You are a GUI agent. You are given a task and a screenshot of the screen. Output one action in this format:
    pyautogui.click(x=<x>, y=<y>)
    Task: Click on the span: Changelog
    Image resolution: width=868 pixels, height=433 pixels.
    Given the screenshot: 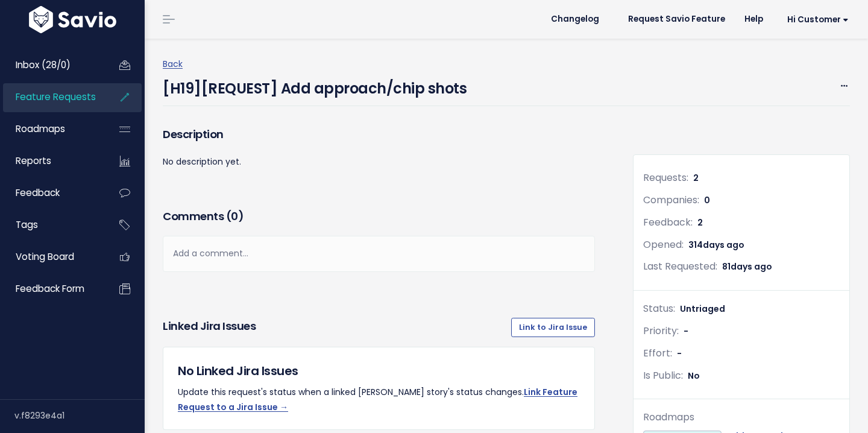 What is the action you would take?
    pyautogui.click(x=575, y=19)
    